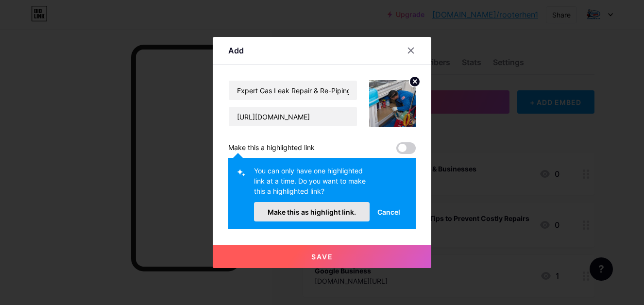  Describe the element at coordinates (272, 148) in the screenshot. I see `div: Make this a highlighted link` at that location.